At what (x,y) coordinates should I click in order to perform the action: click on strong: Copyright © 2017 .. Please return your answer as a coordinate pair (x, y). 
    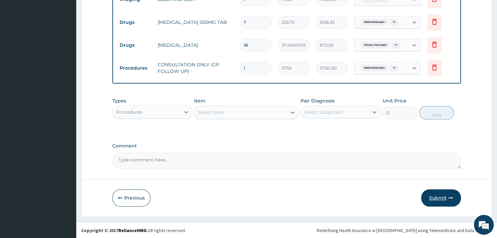
    Looking at the image, I should click on (115, 230).